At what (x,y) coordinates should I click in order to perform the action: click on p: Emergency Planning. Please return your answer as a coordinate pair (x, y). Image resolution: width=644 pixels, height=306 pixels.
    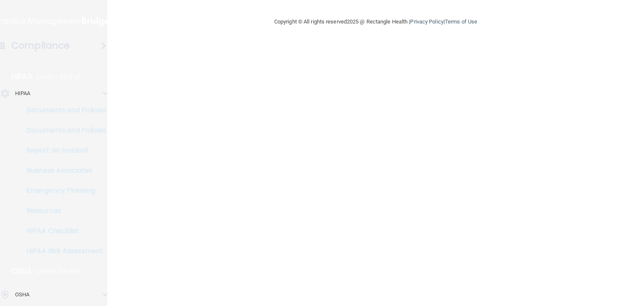
    Looking at the image, I should click on (62, 190).